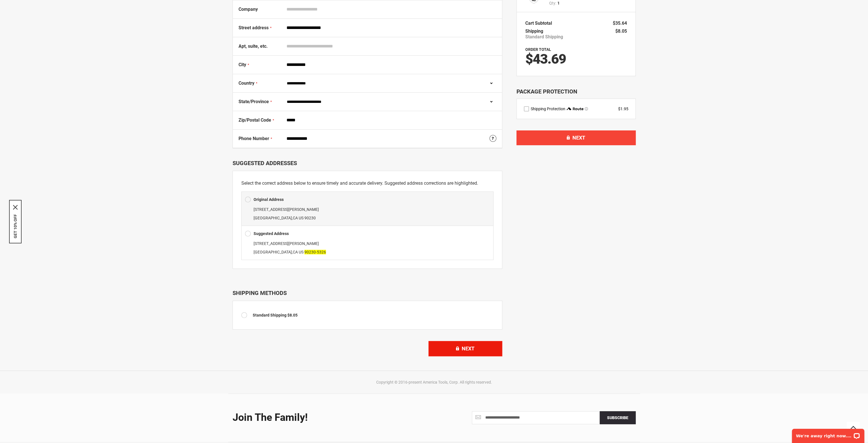  Describe the element at coordinates (15, 207) in the screenshot. I see `button: Close` at that location.